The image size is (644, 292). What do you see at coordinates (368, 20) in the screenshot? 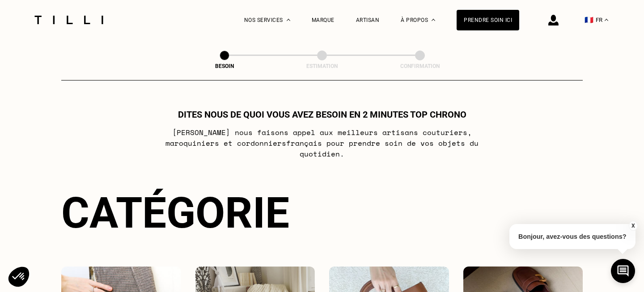
I see `div: Artisan` at bounding box center [368, 20].